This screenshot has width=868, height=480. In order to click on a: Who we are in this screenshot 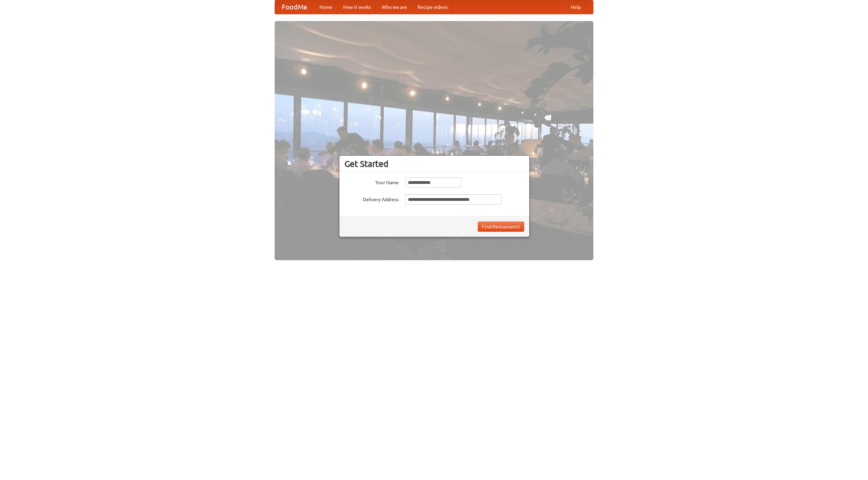, I will do `click(395, 7)`.